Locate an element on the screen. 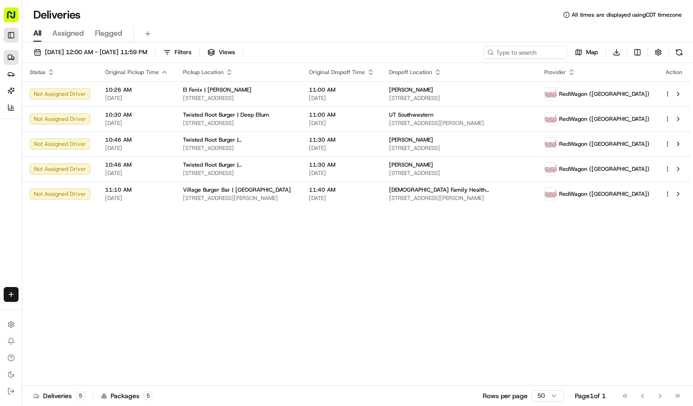  span: Pylon is located at coordinates (102, 160).